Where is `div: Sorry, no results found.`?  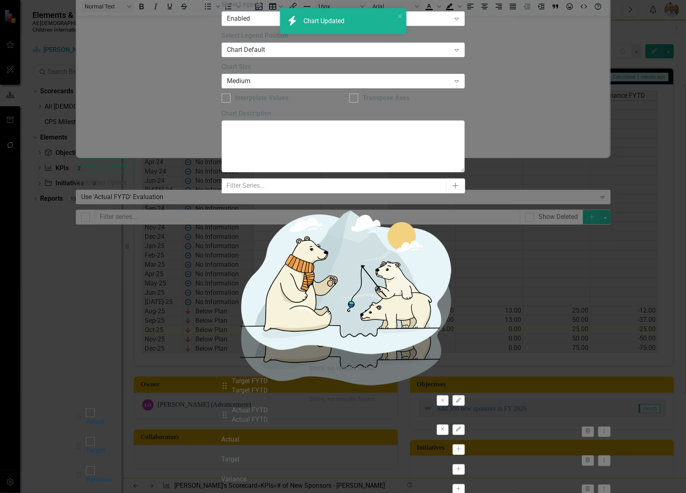 div: Sorry, no results found. is located at coordinates (343, 368).